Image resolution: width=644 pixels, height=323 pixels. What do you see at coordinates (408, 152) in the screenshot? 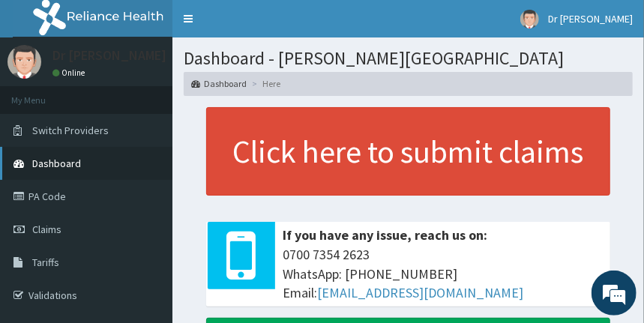
I see `a: Click here to submit claims` at bounding box center [408, 152].